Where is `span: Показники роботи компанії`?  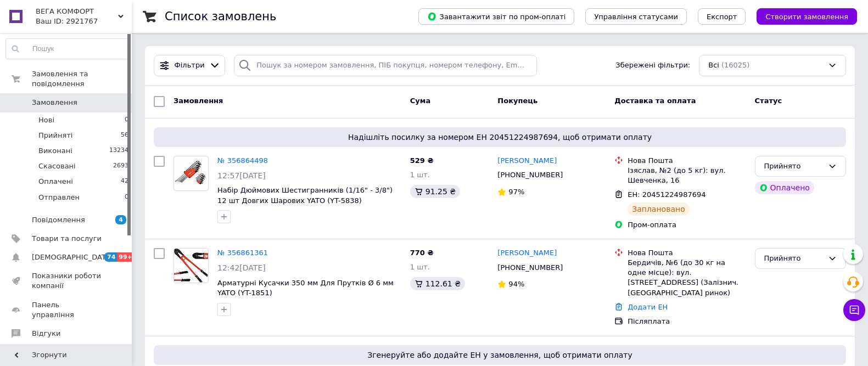 span: Показники роботи компанії is located at coordinates (67, 281).